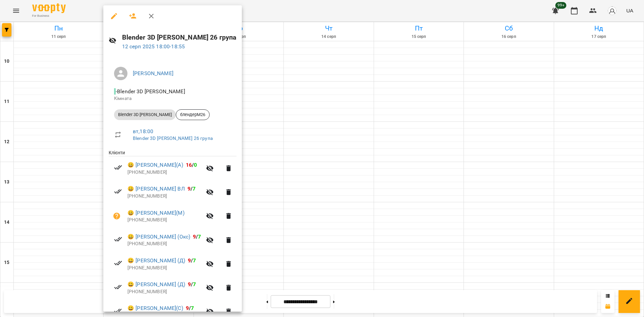  What do you see at coordinates (193, 115) in the screenshot?
I see `span: блендерМ26` at bounding box center [193, 115].